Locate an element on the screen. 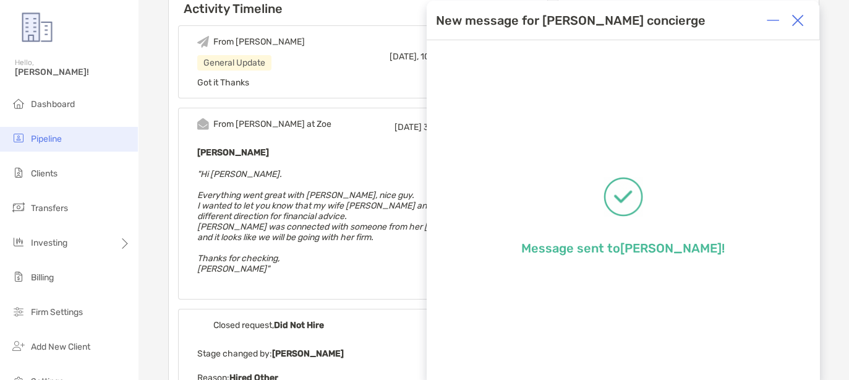 Image resolution: width=849 pixels, height=380 pixels. img: billing icon is located at coordinates (19, 276).